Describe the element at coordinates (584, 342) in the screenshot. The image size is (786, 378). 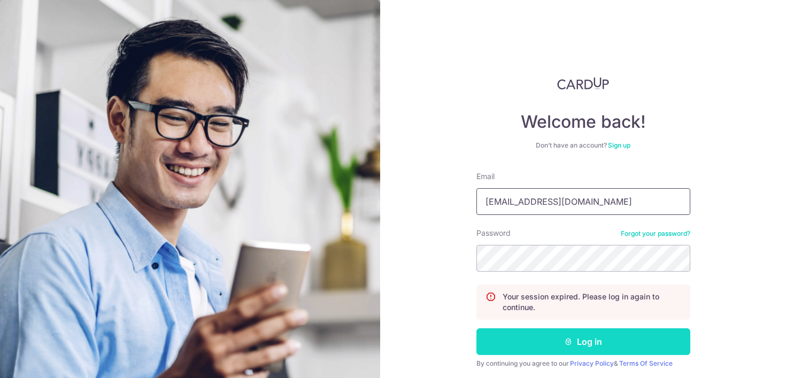
I see `button: Log in` at that location.